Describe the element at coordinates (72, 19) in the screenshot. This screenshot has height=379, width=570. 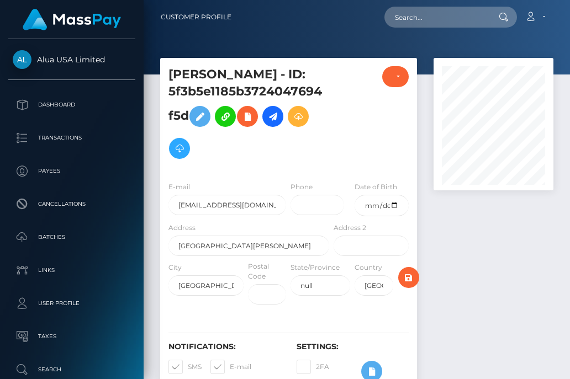
I see `img: MassPay Logo` at that location.